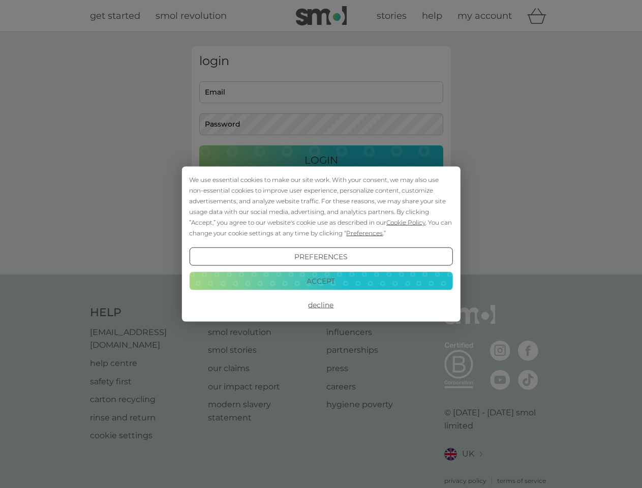  What do you see at coordinates (321, 206) in the screenshot?
I see `div: We use essential cookies to make our site work. With your consent, we may also use non-essential ...` at bounding box center [321, 206].